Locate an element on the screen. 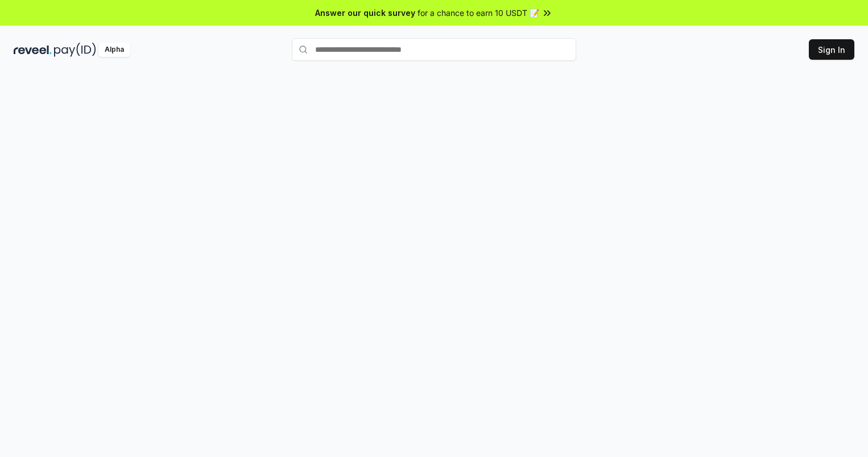  button: Sign In is located at coordinates (831, 50).